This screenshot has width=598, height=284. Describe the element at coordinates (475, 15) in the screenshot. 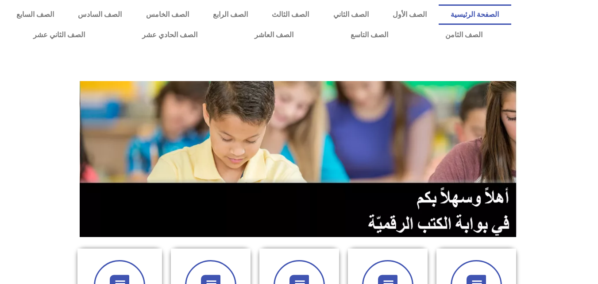

I see `a: الصفحة الرئيسية` at that location.